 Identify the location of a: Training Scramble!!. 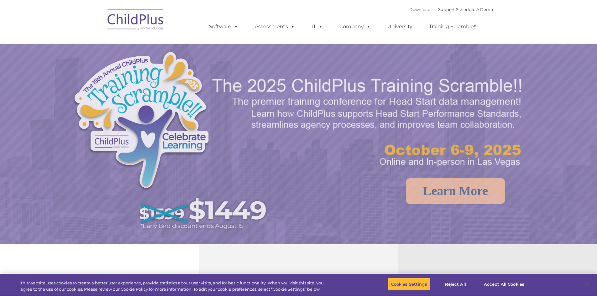
(453, 27).